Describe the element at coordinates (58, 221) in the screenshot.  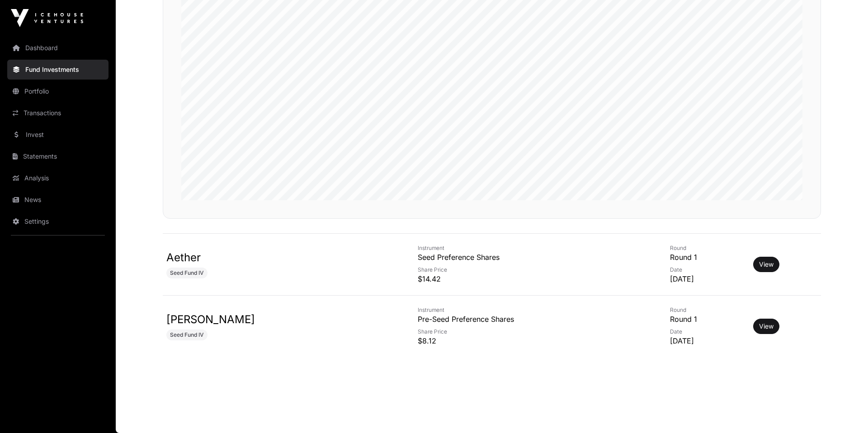
I see `a: Settings` at that location.